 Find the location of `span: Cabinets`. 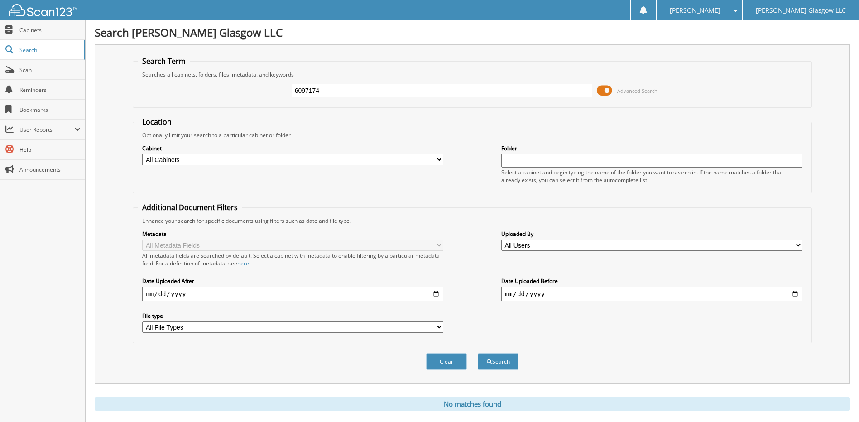

span: Cabinets is located at coordinates (50, 30).